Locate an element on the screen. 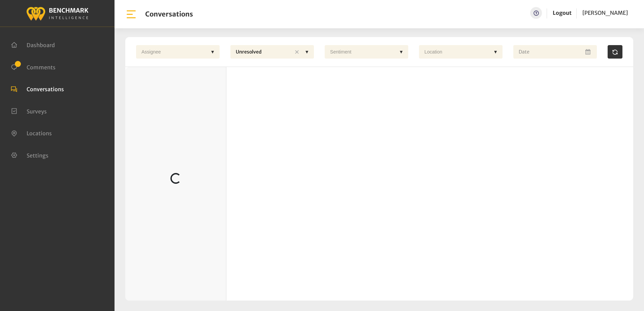 This screenshot has height=311, width=644. a: Logout is located at coordinates (562, 13).